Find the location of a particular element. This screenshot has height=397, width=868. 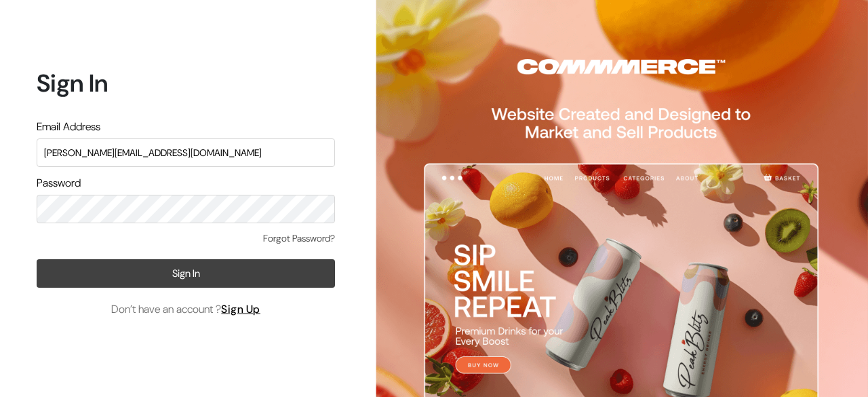

button: Sign In is located at coordinates (186, 274).